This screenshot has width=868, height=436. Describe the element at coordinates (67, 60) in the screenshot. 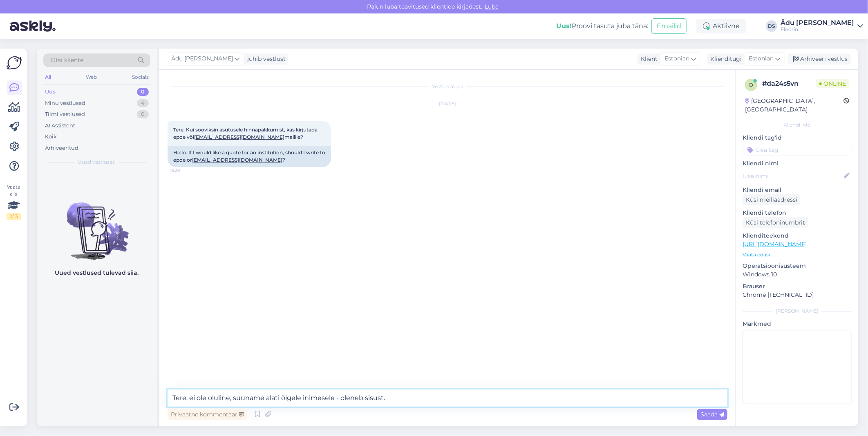

I see `span: Otsi kliente` at that location.